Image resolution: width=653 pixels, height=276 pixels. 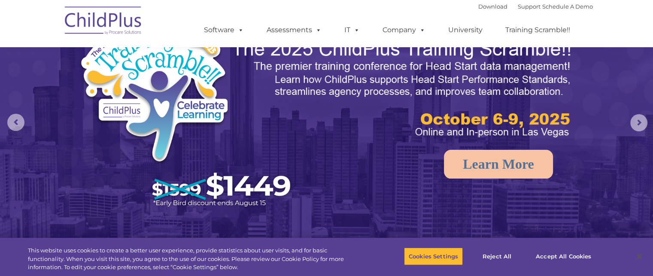 What do you see at coordinates (224, 30) in the screenshot?
I see `a: Software` at bounding box center [224, 30].